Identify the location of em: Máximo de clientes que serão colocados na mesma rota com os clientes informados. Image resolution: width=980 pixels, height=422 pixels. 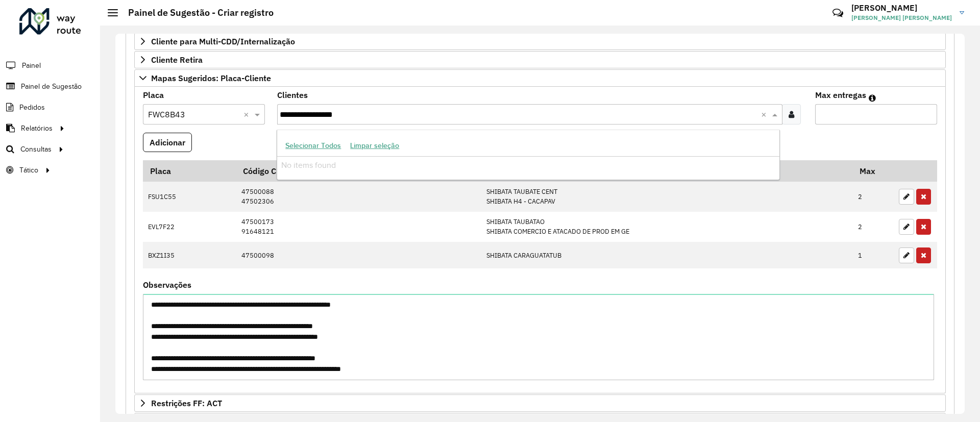
(872, 98).